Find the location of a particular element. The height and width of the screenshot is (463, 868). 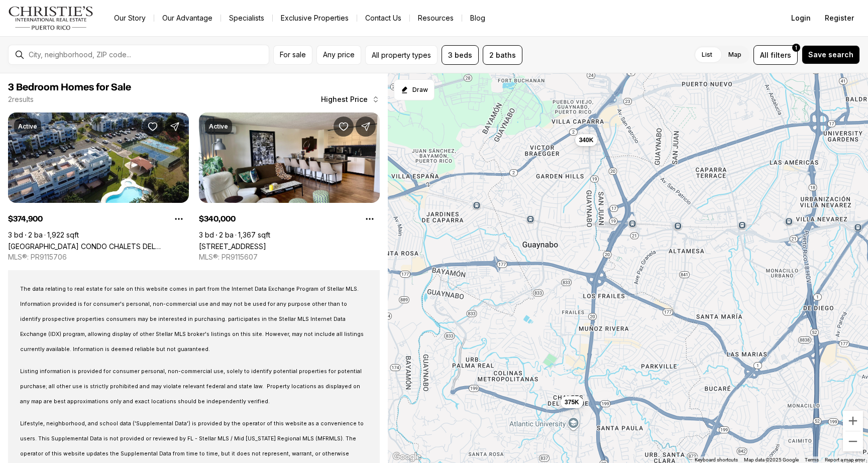

a: Our Advantage is located at coordinates (188, 18).